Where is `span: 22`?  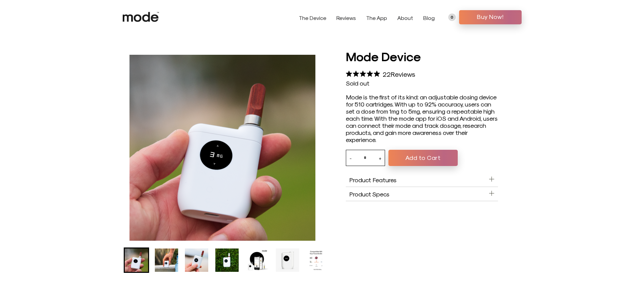
span: 22 is located at coordinates (387, 74).